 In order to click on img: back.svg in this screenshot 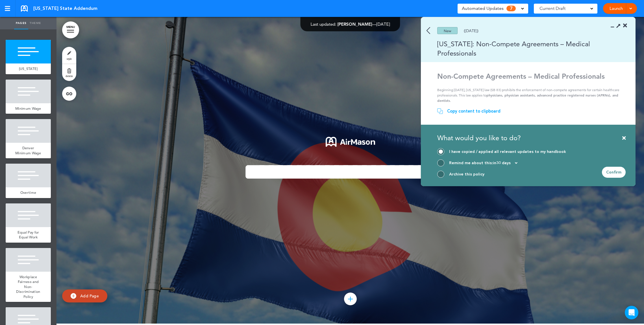, I will do `click(428, 31)`.